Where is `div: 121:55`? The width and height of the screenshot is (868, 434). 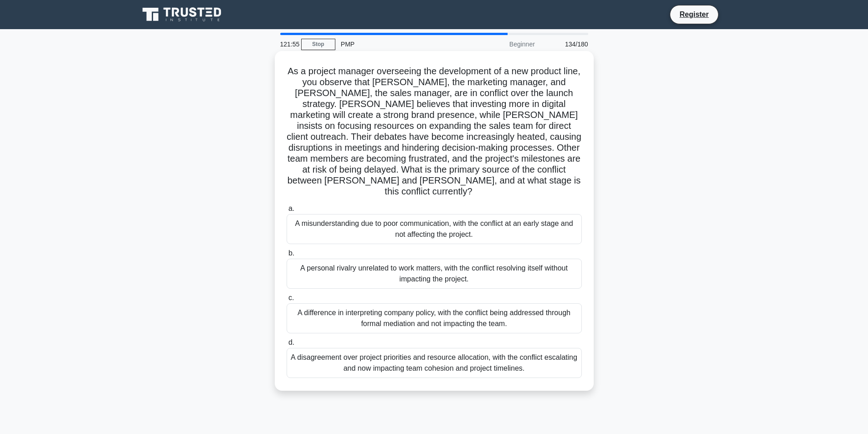 div: 121:55 is located at coordinates (288, 44).